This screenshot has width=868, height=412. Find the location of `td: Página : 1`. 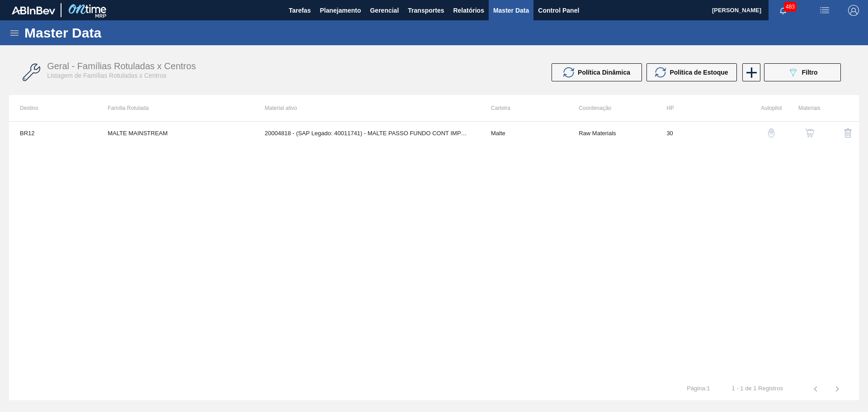

td: Página : 1 is located at coordinates (698, 385).